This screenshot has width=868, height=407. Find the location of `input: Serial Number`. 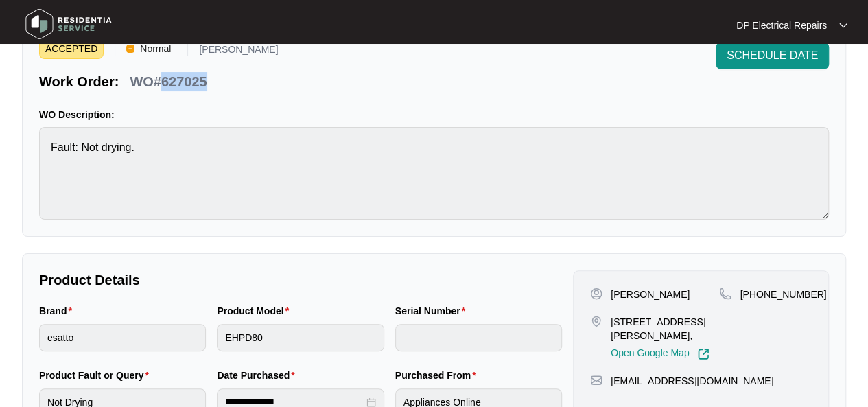

input: Serial Number is located at coordinates (478, 337).